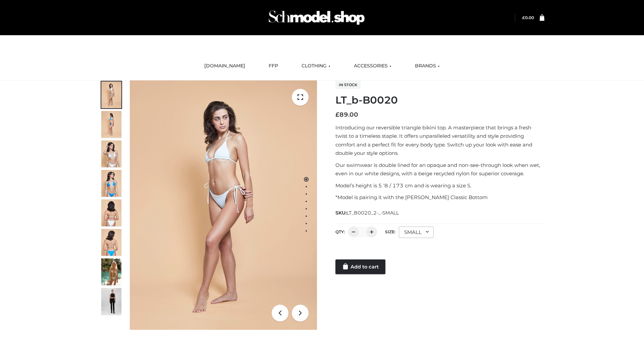  I want to click on a: BRANDS, so click(427, 66).